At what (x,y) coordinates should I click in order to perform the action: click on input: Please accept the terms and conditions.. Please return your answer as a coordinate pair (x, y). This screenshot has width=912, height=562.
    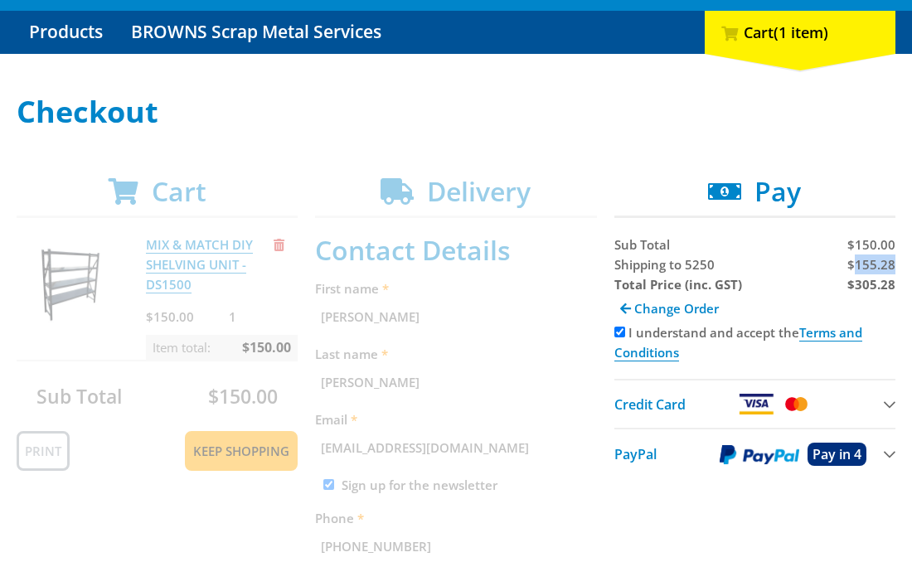
    Looking at the image, I should click on (619, 332).